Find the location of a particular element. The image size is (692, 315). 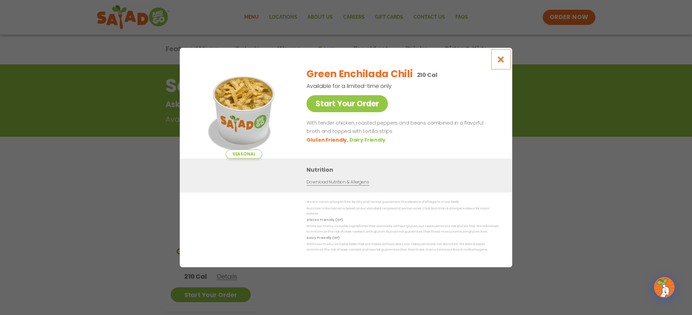

p: 210 Cal is located at coordinates (427, 75).